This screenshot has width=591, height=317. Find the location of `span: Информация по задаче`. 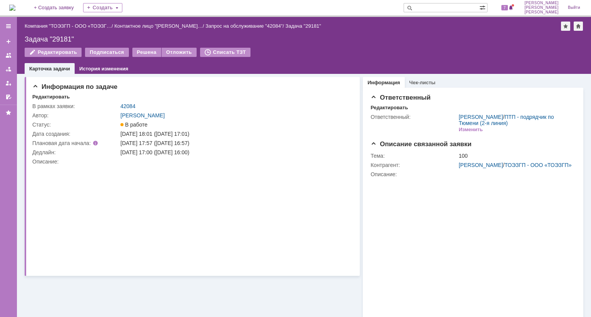

span: Информация по задаче is located at coordinates (75, 87).